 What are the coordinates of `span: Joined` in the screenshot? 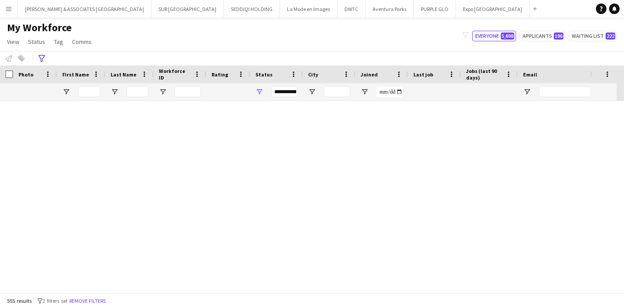 It's located at (369, 74).